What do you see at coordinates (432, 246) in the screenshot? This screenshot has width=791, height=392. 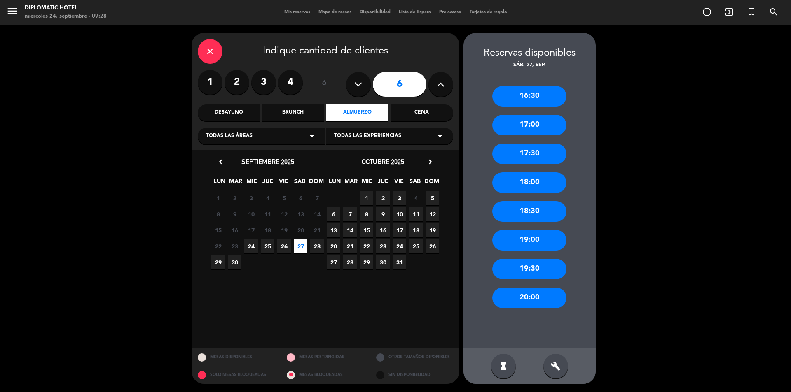 I see `span: 26` at bounding box center [432, 246].